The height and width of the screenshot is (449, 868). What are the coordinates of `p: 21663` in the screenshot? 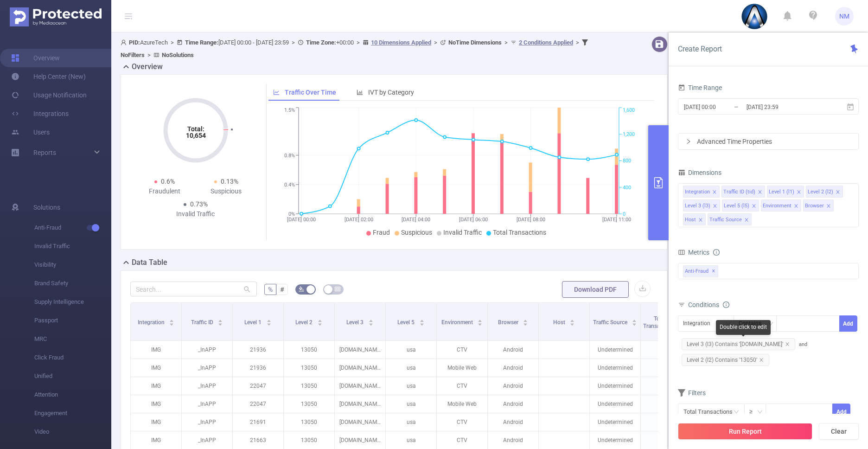 It's located at (258, 440).